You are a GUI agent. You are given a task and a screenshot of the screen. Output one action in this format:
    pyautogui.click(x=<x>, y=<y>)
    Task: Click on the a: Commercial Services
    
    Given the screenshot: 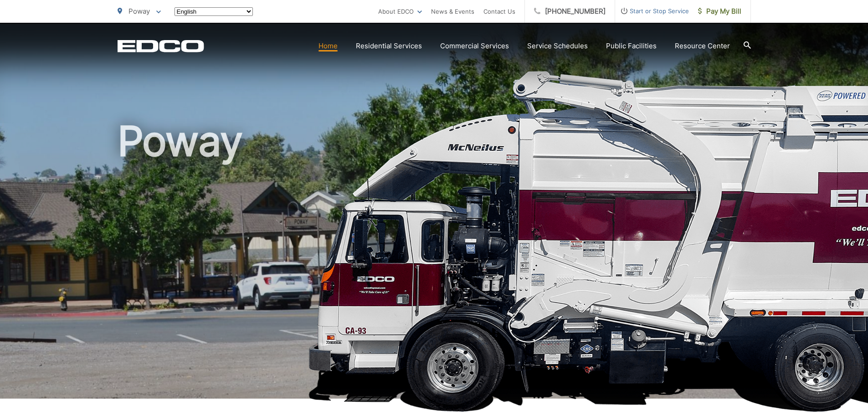 What is the action you would take?
    pyautogui.click(x=474, y=46)
    